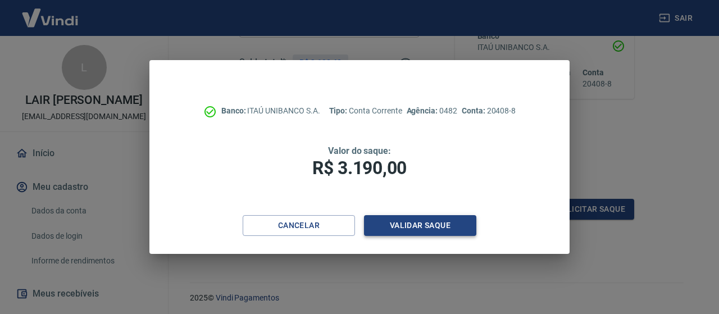 The height and width of the screenshot is (314, 719). What do you see at coordinates (423, 111) in the screenshot?
I see `span: Agência:` at bounding box center [423, 111].